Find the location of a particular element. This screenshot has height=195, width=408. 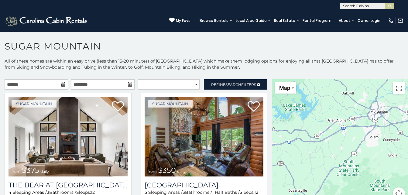

img: mail-regular-white.png is located at coordinates (401, 21).